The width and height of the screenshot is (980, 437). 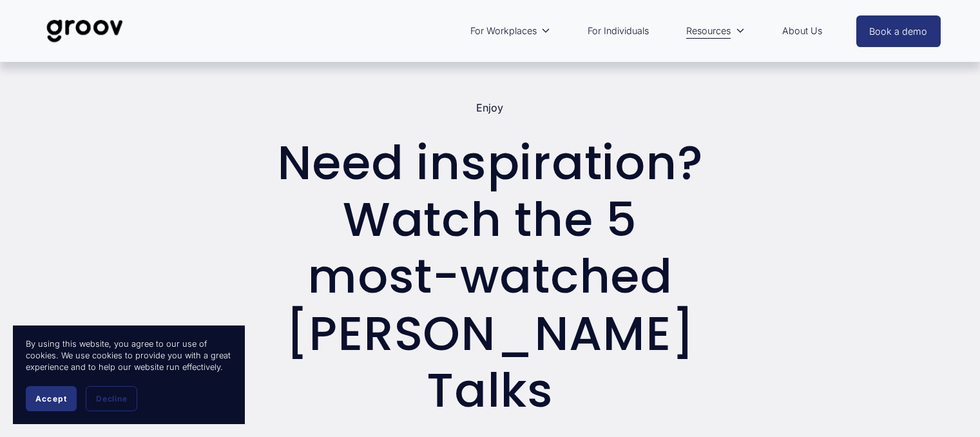 What do you see at coordinates (504, 31) in the screenshot?
I see `span: For Workplaces` at bounding box center [504, 31].